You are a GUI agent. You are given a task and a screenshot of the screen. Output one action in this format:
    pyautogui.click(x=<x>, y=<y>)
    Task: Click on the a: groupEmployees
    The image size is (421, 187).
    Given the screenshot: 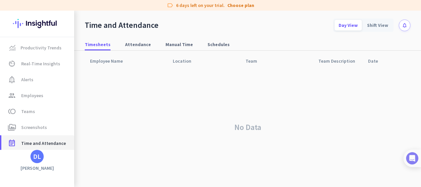 What is the action you would take?
    pyautogui.click(x=38, y=95)
    